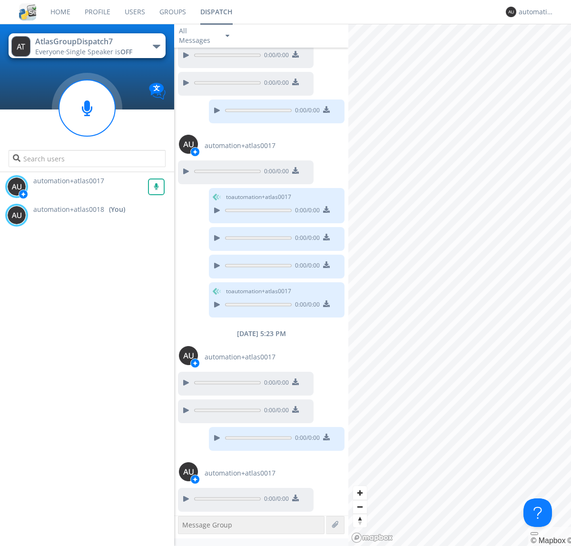 Image resolution: width=571 pixels, height=546 pixels. What do you see at coordinates (89, 52) in the screenshot?
I see `div: Everyone ·` at bounding box center [89, 52].